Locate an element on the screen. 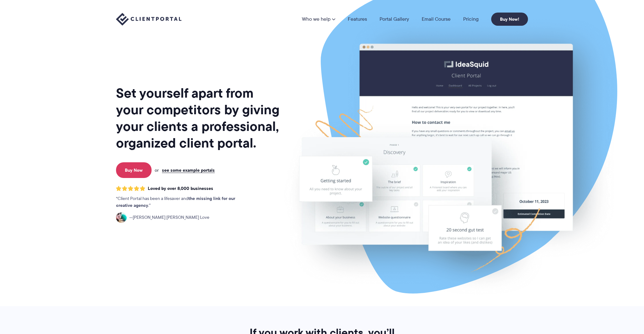  a: Buy Now! is located at coordinates (510, 19).